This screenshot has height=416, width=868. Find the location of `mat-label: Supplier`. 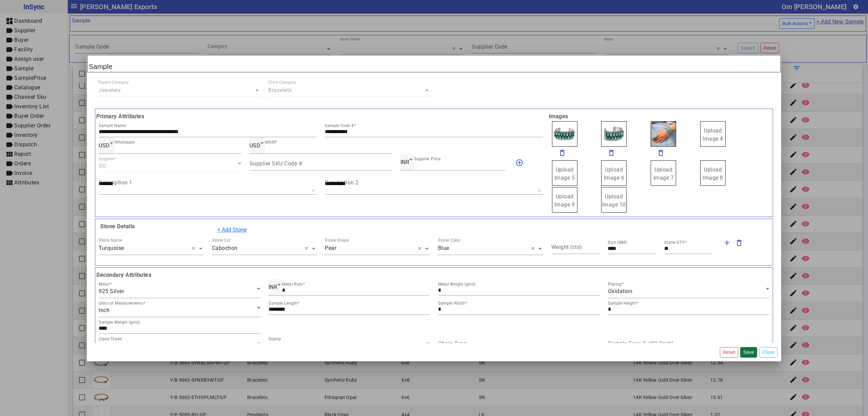

mat-label: Supplier is located at coordinates (106, 159).